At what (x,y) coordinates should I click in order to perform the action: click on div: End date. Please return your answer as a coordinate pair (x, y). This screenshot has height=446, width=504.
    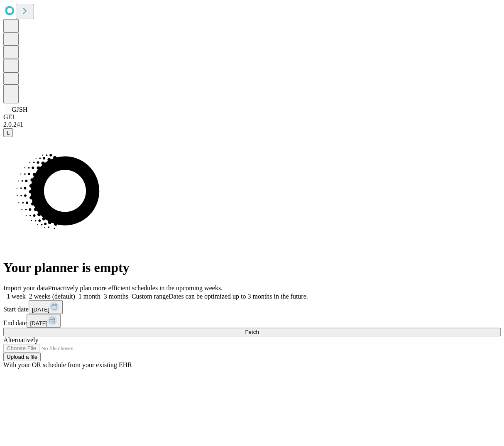
    Looking at the image, I should click on (252, 321).